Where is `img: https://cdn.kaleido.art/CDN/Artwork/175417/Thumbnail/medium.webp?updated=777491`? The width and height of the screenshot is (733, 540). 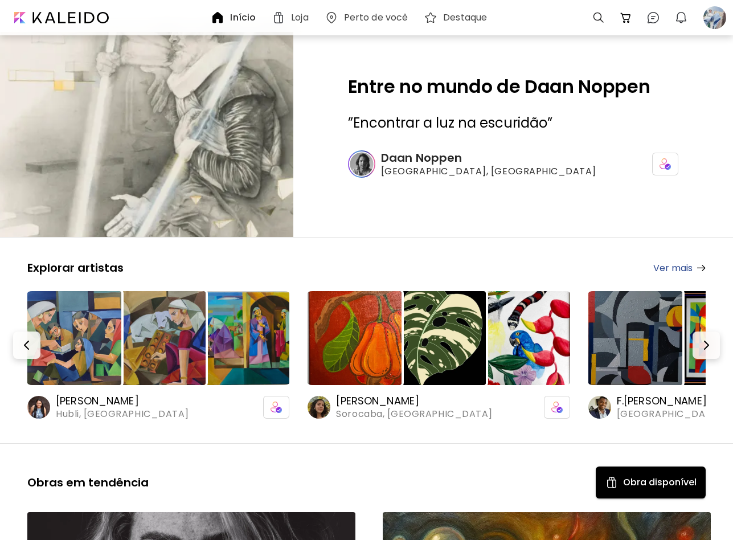
img: https://cdn.kaleido.art/CDN/Artwork/175417/Thumbnail/medium.webp?updated=777491 is located at coordinates (523, 338).